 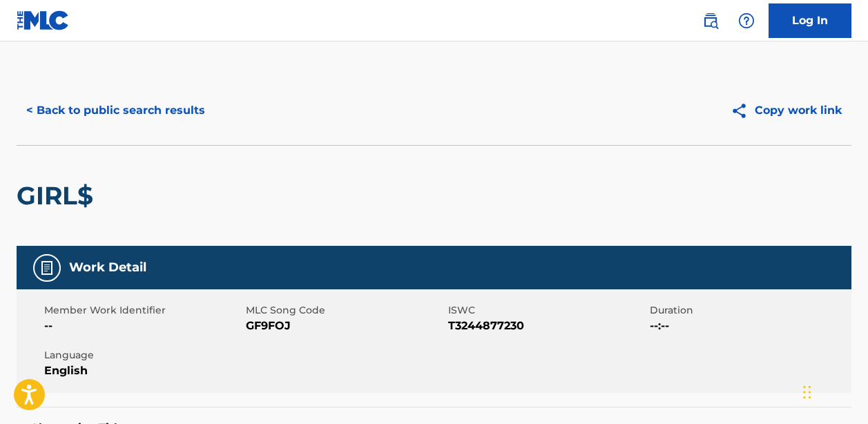 I want to click on div: Chat Widget, so click(x=833, y=391).